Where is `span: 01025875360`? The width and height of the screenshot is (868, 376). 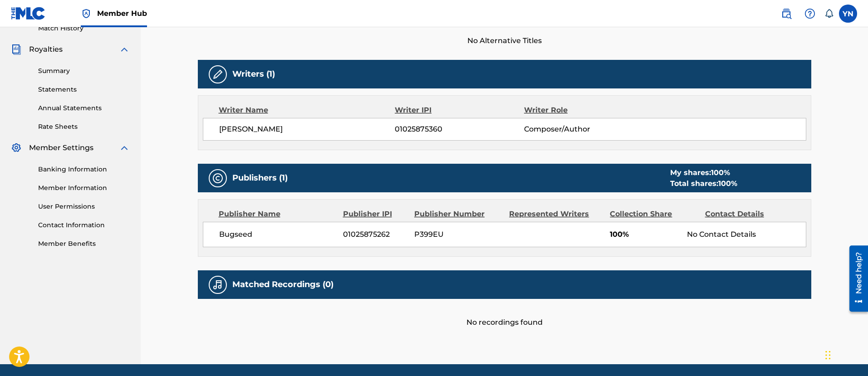
span: 01025875360 is located at coordinates (459, 129).